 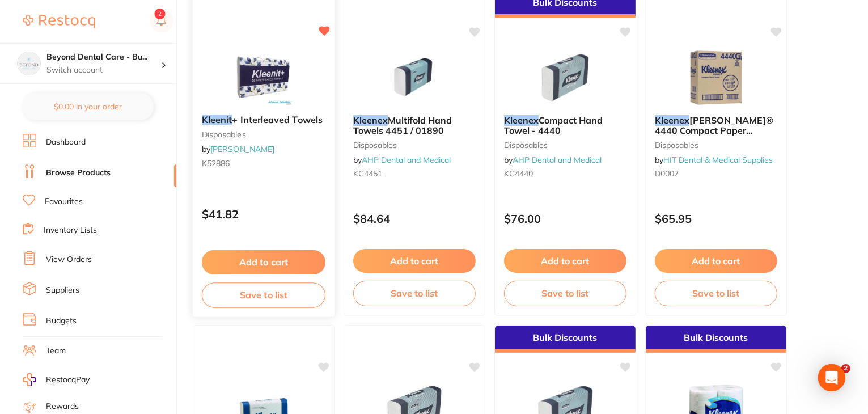 What do you see at coordinates (104, 57) in the screenshot?
I see `h4: Beyond Dental Care - Burpengary` at bounding box center [104, 57].